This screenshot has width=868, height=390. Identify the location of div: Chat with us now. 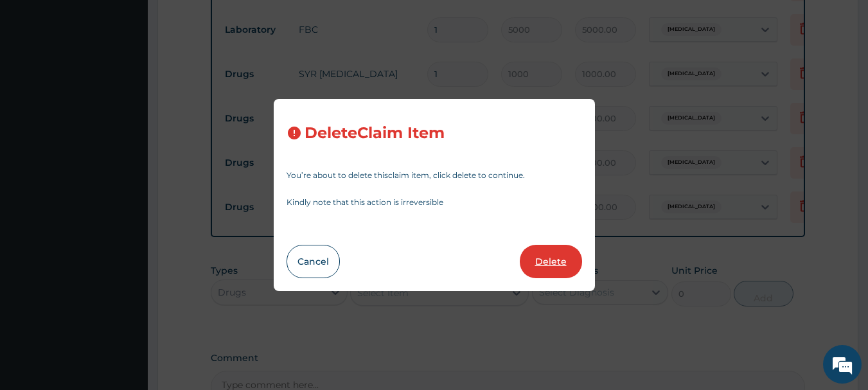
(141, 80).